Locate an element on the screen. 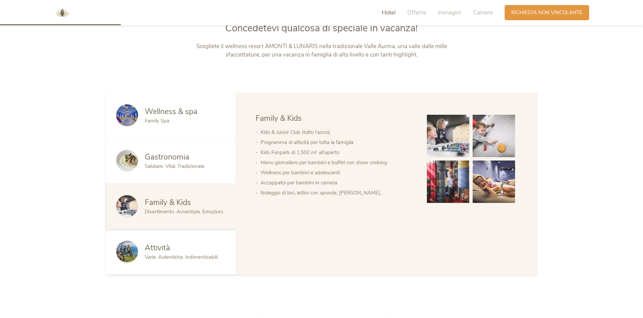 Image resolution: width=643 pixels, height=318 pixels. span: Camere is located at coordinates (483, 12).